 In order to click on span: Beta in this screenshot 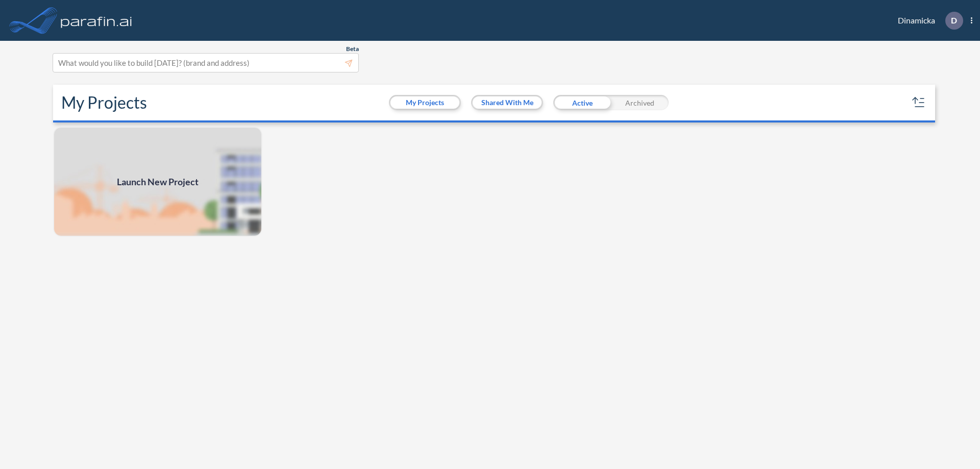, I will do `click(352, 49)`.